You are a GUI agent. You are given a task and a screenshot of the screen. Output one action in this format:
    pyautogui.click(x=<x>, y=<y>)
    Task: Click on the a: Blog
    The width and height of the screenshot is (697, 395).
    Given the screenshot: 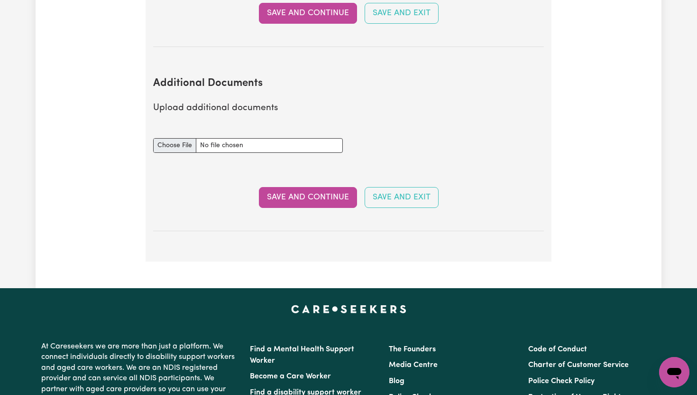 What is the action you would take?
    pyautogui.click(x=397, y=381)
    